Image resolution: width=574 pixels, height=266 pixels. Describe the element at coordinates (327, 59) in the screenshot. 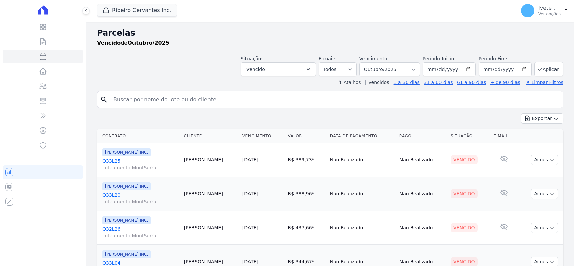

I see `label: E-mail:` at that location.